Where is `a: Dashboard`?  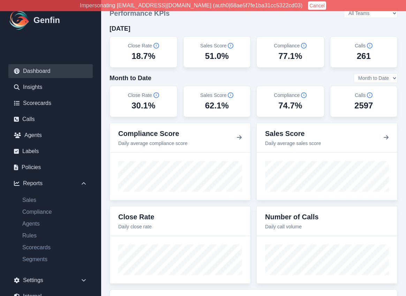 a: Dashboard is located at coordinates (51, 71).